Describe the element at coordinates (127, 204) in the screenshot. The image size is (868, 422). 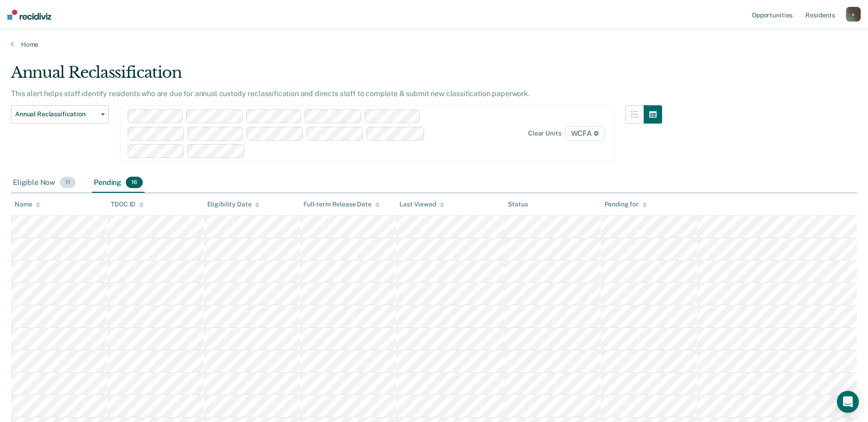
I see `div: TDOC ID` at that location.